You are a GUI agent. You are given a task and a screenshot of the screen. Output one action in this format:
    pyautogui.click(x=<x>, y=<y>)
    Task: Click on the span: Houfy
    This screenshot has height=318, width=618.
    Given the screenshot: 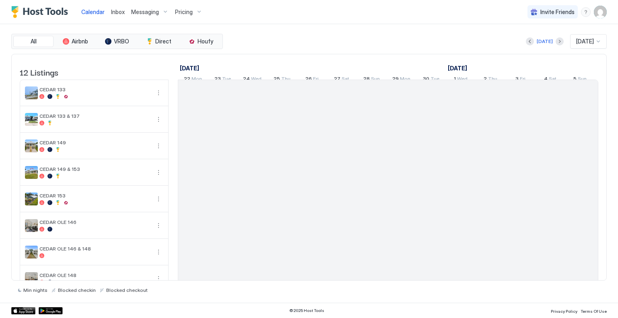 What is the action you would take?
    pyautogui.click(x=205, y=41)
    